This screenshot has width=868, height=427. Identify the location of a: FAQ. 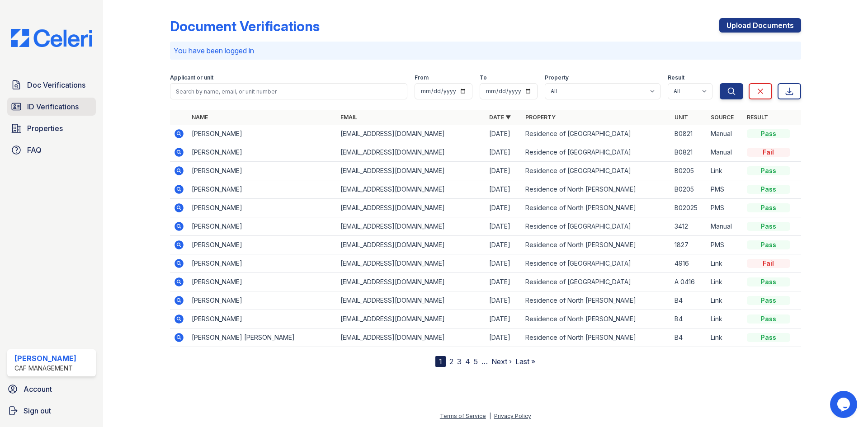
(52, 150).